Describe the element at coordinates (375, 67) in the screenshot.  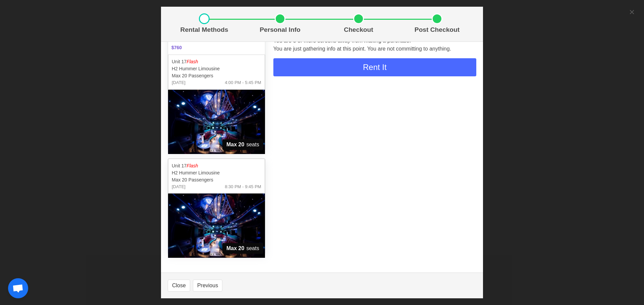
I see `button: Rent It` at that location.